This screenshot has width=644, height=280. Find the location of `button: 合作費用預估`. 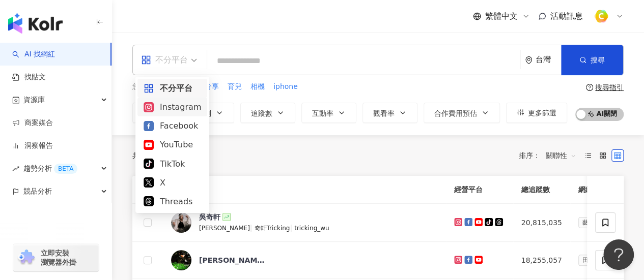

button: 合作費用預估 is located at coordinates (461, 113).